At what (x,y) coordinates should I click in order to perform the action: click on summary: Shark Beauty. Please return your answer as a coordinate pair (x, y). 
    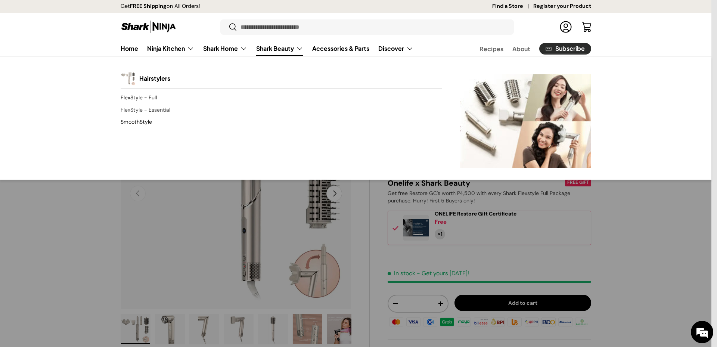
    Looking at the image, I should click on (280, 49).